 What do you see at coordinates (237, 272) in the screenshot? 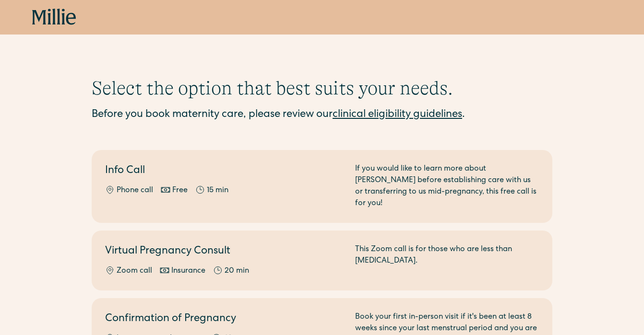
I see `div: 20 min` at bounding box center [237, 272].